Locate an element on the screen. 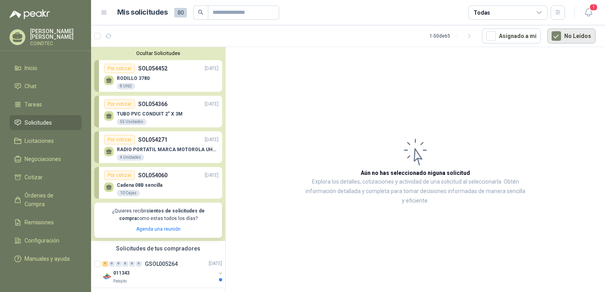  p: GSOL005264 is located at coordinates (161, 264).